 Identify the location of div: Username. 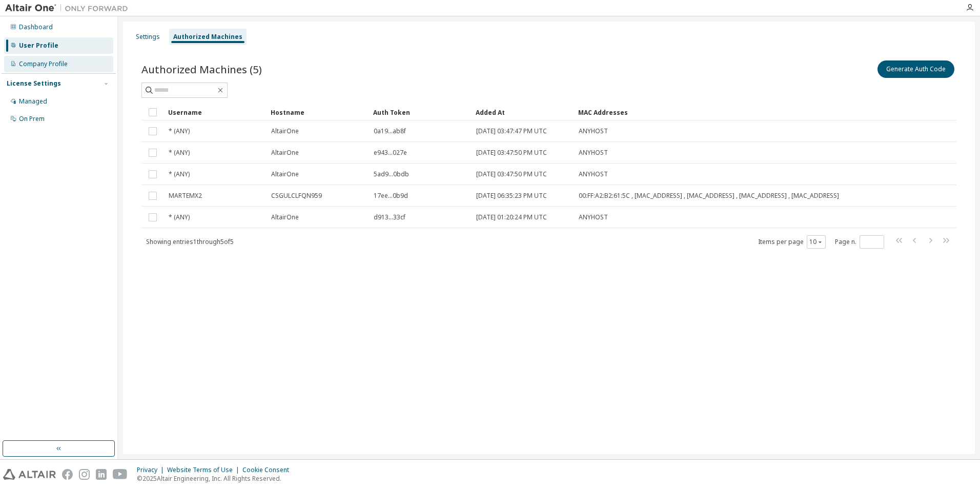
(215, 112).